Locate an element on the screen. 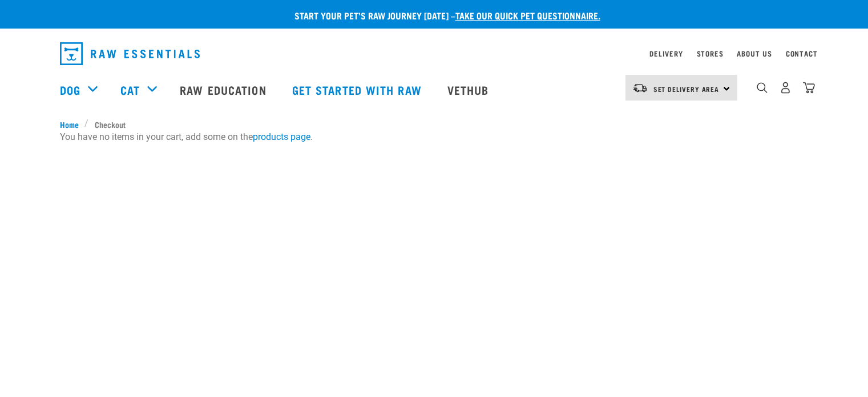 This screenshot has height=397, width=868. img: home-icon@2x.png is located at coordinates (809, 87).